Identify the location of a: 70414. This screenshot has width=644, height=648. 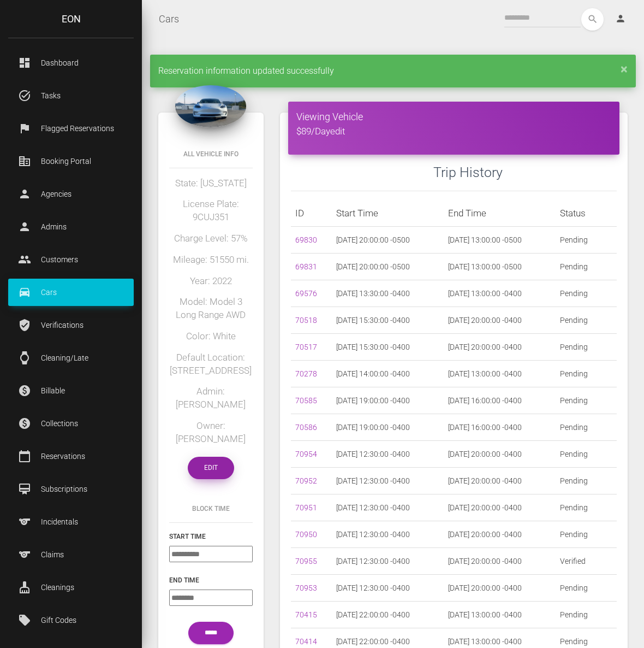
(306, 642).